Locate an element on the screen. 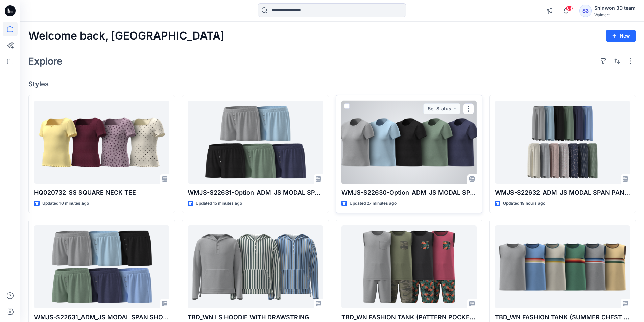 Image resolution: width=644 pixels, height=322 pixels. p: HQ020732_SS SQUARE NECK TEE is located at coordinates (102, 193).